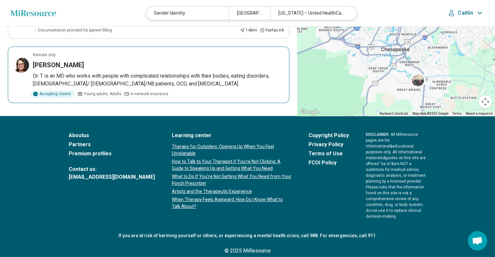 The image size is (495, 257). I want to click on a: Therapy for Outsiders: Opening Up When You Feel Unrelatable, so click(232, 150).